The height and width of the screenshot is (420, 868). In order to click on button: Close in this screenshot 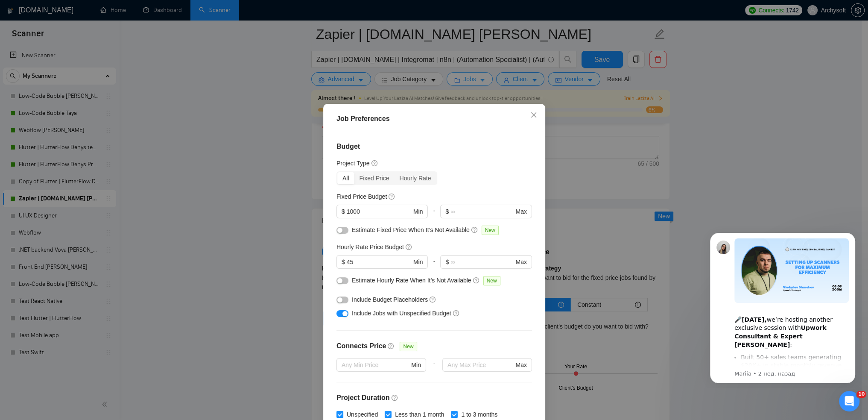, I will do `click(533, 116)`.